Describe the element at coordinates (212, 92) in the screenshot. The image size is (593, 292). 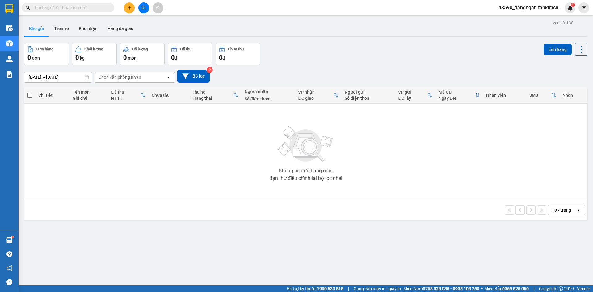
I see `div: Thu hộ` at that location.